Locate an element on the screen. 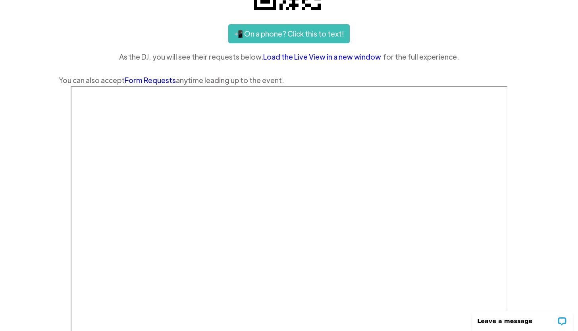 The height and width of the screenshot is (331, 578). p: Leave a message is located at coordinates (50, 15).